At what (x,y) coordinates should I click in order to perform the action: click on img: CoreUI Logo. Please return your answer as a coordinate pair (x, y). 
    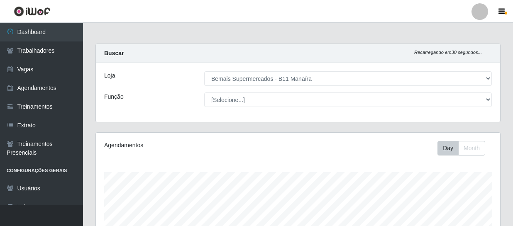
    Looking at the image, I should click on (32, 11).